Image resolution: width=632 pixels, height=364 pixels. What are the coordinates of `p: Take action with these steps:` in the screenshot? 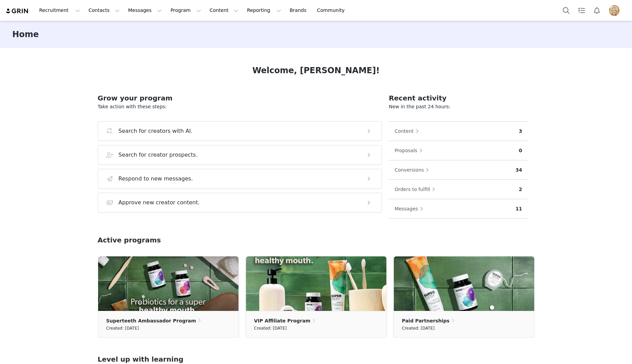 It's located at (240, 107).